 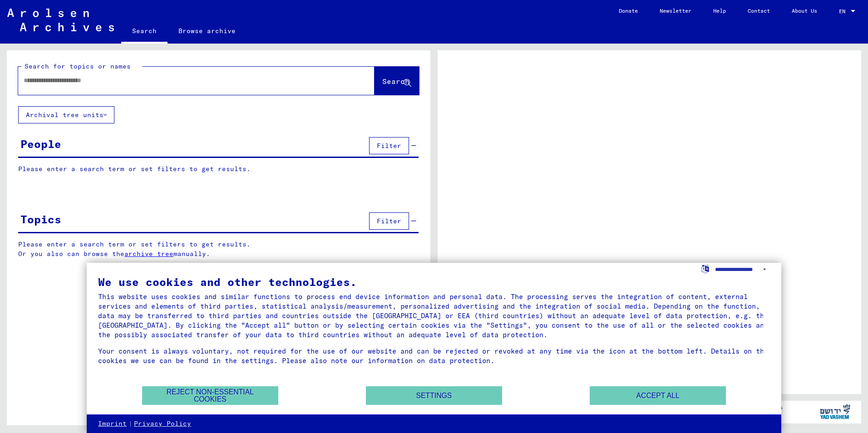 I want to click on div: We use cookies and other technologies., so click(x=434, y=282).